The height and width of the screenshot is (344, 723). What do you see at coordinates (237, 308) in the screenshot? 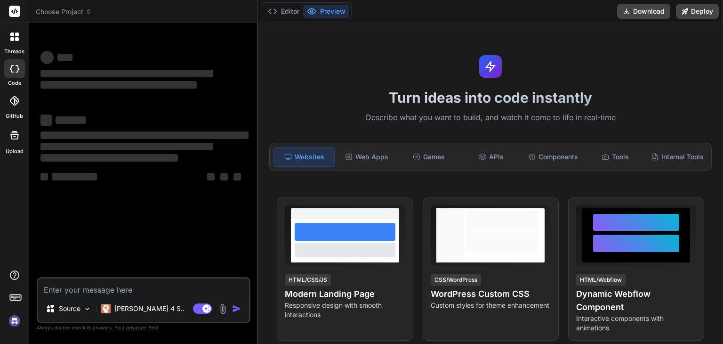
I see `img: icon` at bounding box center [237, 308].